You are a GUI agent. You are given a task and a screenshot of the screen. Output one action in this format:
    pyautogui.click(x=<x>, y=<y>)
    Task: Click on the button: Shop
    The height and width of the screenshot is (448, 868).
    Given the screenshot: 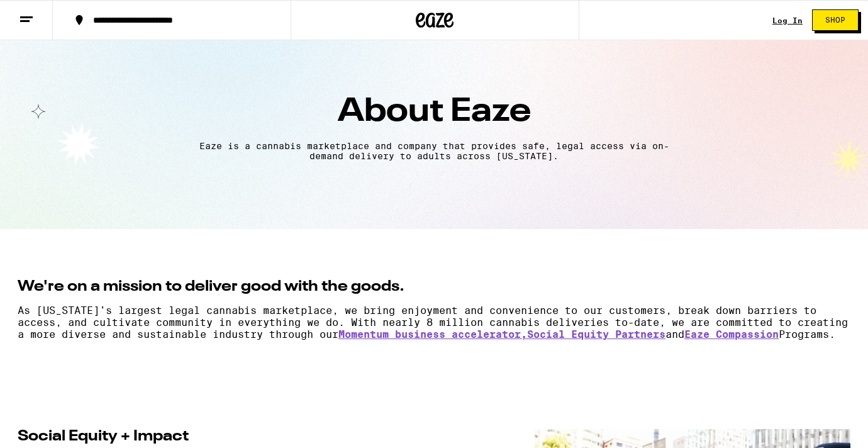 What is the action you would take?
    pyautogui.click(x=835, y=20)
    